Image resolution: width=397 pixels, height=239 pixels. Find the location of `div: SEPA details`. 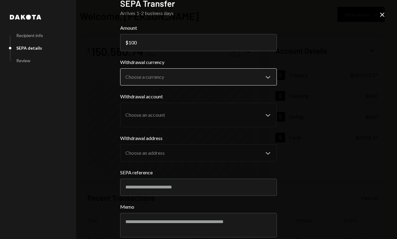

div: SEPA details is located at coordinates (29, 48).